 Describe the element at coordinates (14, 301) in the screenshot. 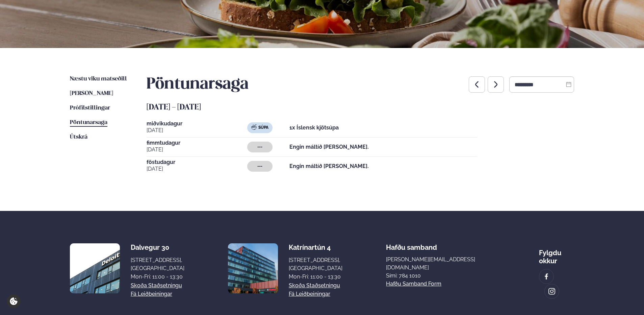

I see `a: Cookie settings` at that location.